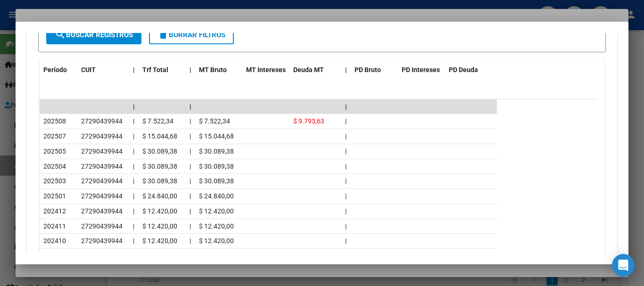  I want to click on span: PD Deuda, so click(463, 70).